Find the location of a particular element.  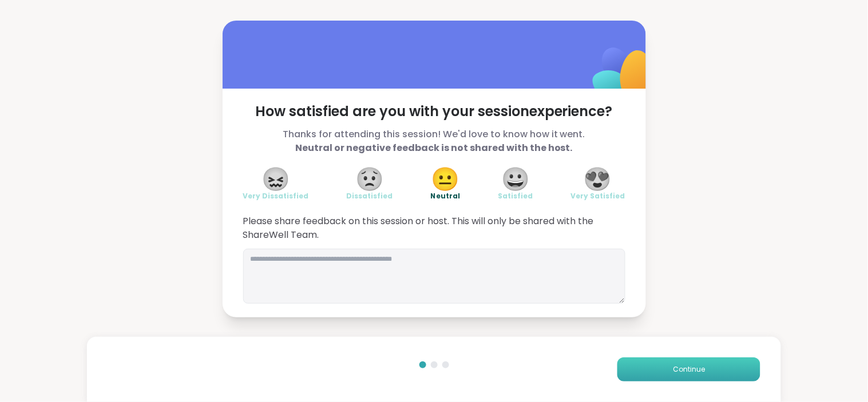

span: Very Satisfied is located at coordinates (598, 196).